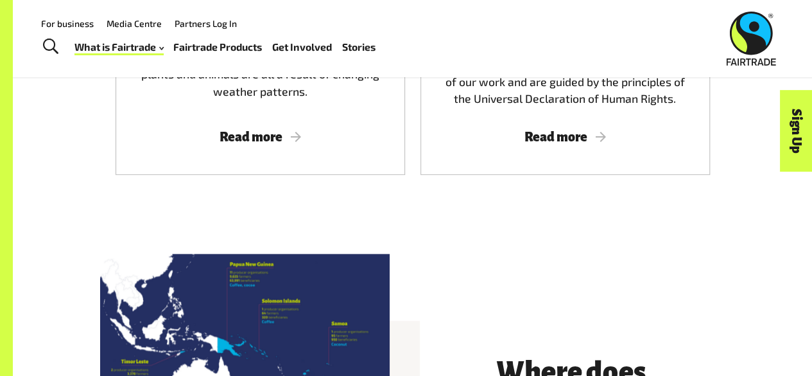  Describe the element at coordinates (205, 23) in the screenshot. I see `a: Partners Log In` at that location.